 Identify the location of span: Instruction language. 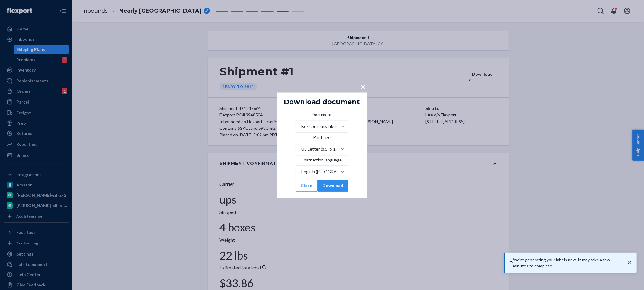
(322, 161).